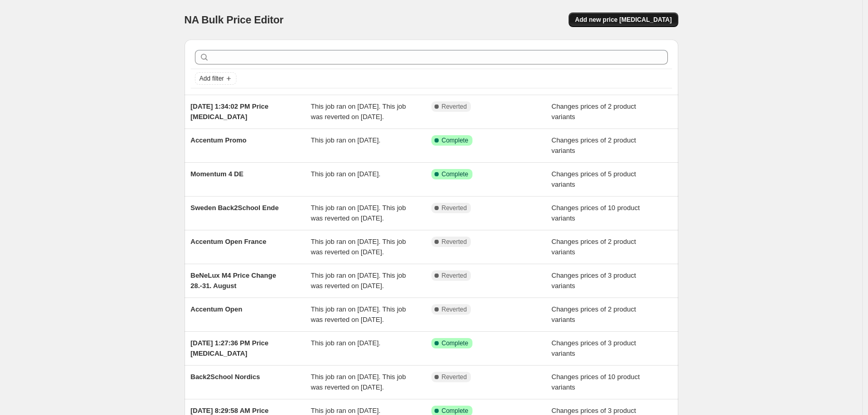  I want to click on span: Accentum Open, so click(217, 309).